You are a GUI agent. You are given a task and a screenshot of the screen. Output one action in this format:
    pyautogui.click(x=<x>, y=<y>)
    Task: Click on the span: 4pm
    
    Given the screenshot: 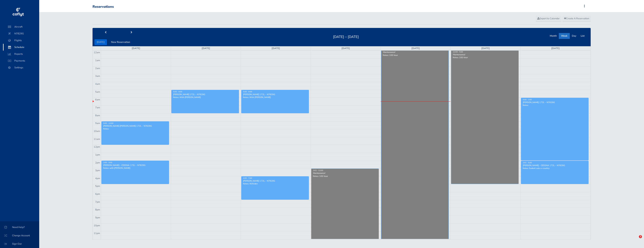 What is the action you would take?
    pyautogui.click(x=98, y=178)
    